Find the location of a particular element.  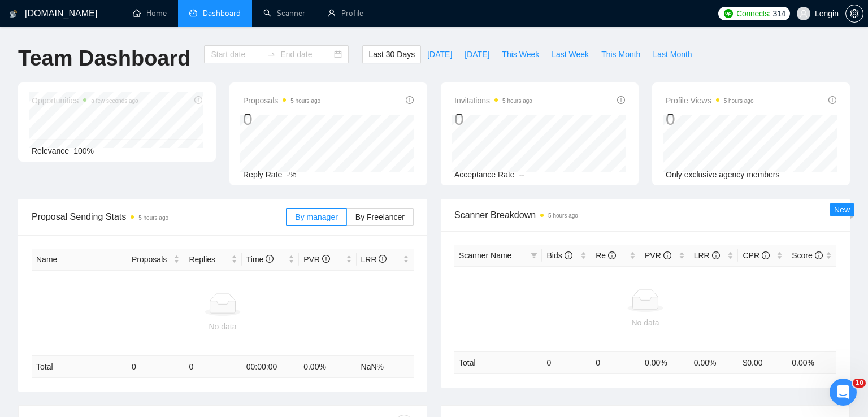

span: By Freelancer is located at coordinates (380, 217).